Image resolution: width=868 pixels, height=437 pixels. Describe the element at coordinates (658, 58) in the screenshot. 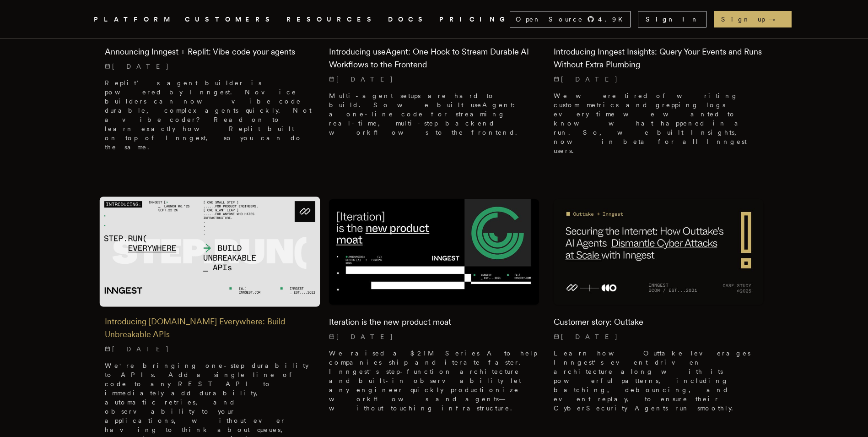

I see `h2: Introducing Inngest Insights: Query Your Events and Runs Without Extra Plumbing` at that location.